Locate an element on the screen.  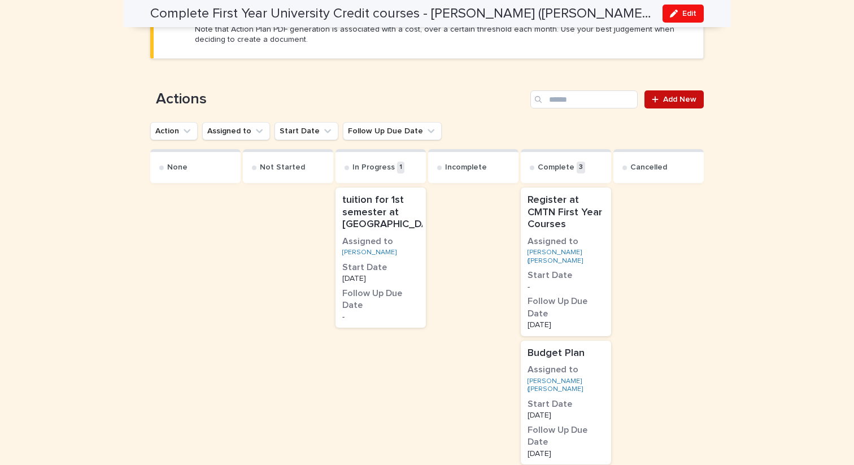
button: Start Date is located at coordinates (306, 131).